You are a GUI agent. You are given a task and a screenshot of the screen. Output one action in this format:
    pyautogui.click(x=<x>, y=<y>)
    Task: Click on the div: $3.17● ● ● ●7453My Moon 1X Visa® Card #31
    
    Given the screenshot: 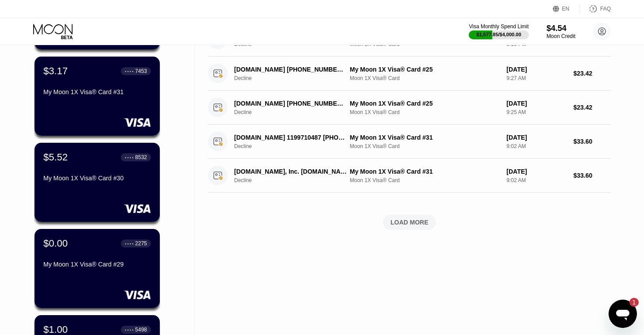 What is the action you would take?
    pyautogui.click(x=97, y=96)
    